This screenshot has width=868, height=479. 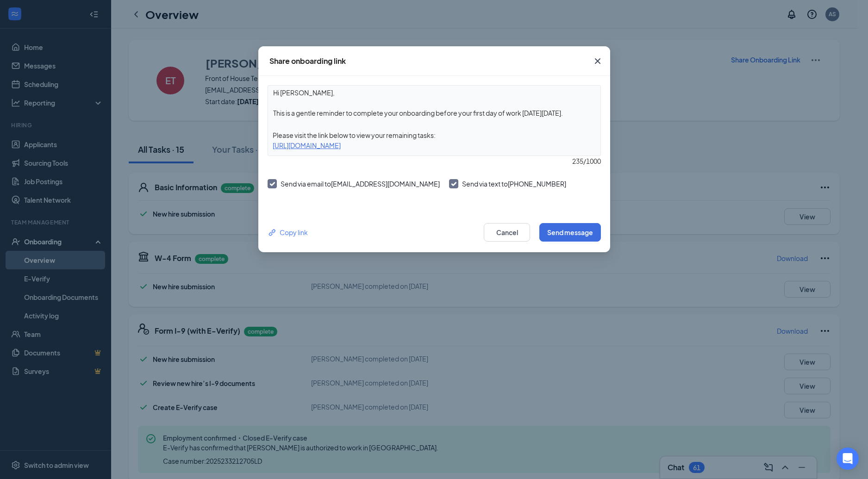 What do you see at coordinates (570, 233) in the screenshot?
I see `button: Send message` at bounding box center [570, 233].